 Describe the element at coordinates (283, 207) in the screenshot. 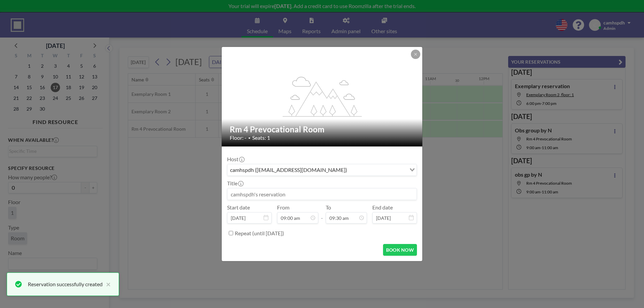

I see `label: From` at that location.